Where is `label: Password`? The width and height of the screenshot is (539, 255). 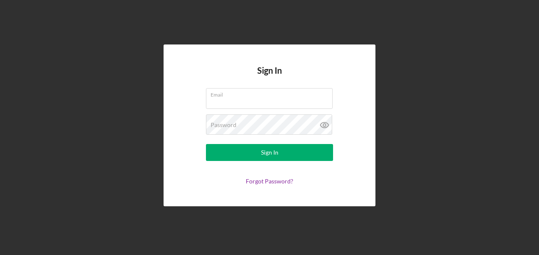 label: Password is located at coordinates (223, 125).